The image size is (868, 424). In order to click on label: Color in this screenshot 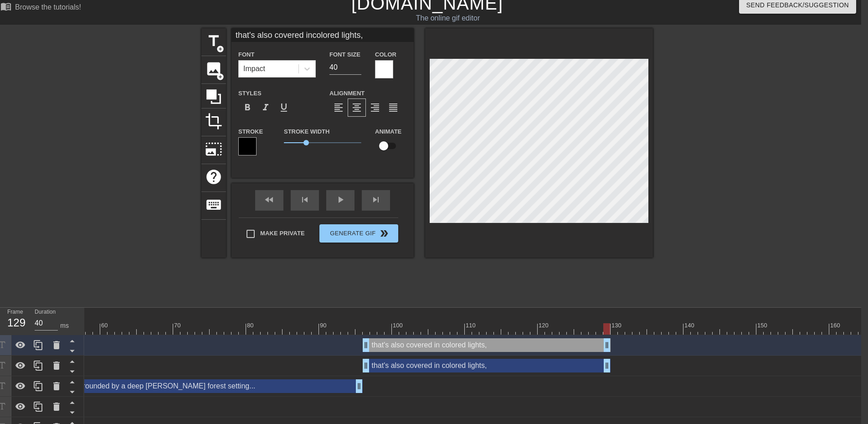, I will do `click(386, 55)`.